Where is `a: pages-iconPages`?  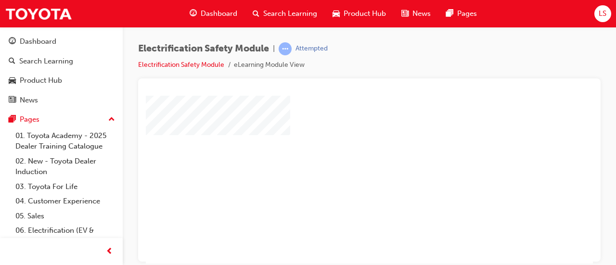
a: pages-iconPages is located at coordinates (461, 13).